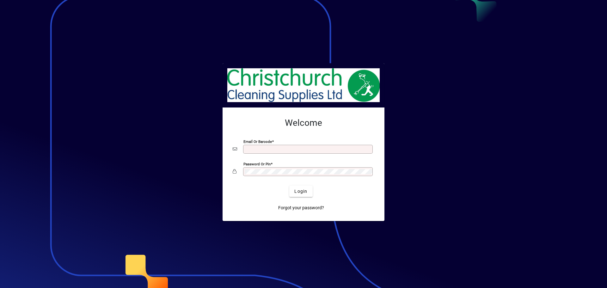 This screenshot has height=288, width=607. What do you see at coordinates (300, 191) in the screenshot?
I see `button: Login` at bounding box center [300, 191].